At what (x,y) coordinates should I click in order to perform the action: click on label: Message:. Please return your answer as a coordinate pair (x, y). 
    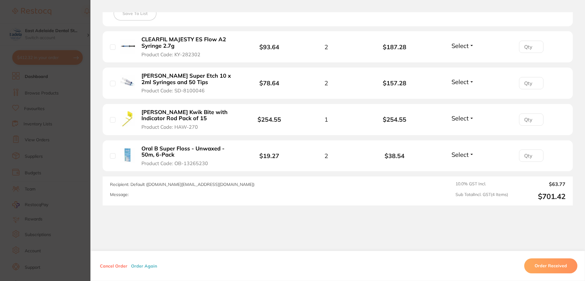
    Looking at the image, I should click on (119, 194).